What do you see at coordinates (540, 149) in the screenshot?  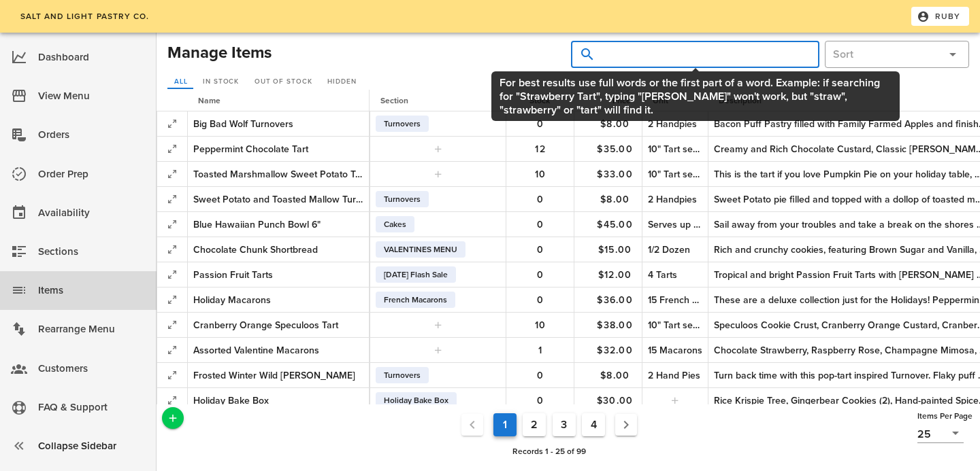 I see `span: 12` at bounding box center [540, 149].